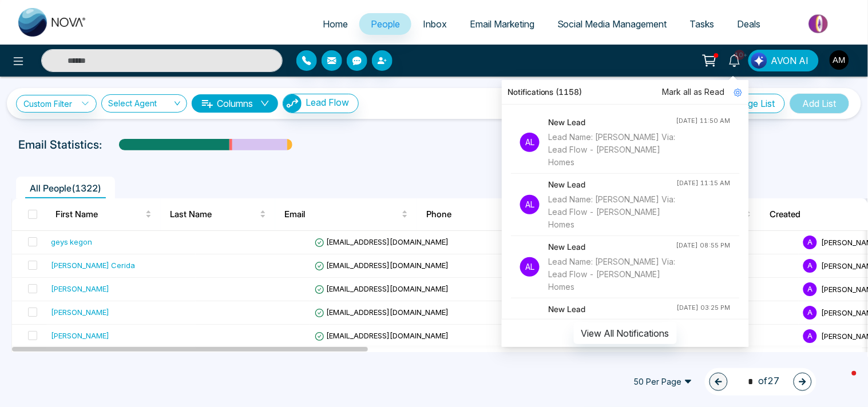 The image size is (868, 407). What do you see at coordinates (663, 382) in the screenshot?
I see `span: 50 Per Page` at bounding box center [663, 382].